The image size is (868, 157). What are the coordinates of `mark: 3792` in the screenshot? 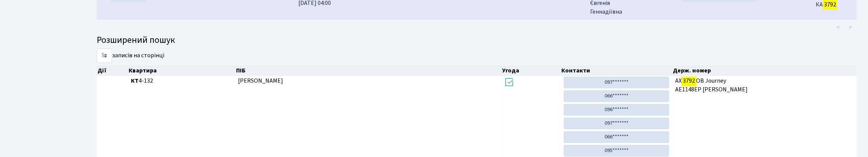 It's located at (689, 80).